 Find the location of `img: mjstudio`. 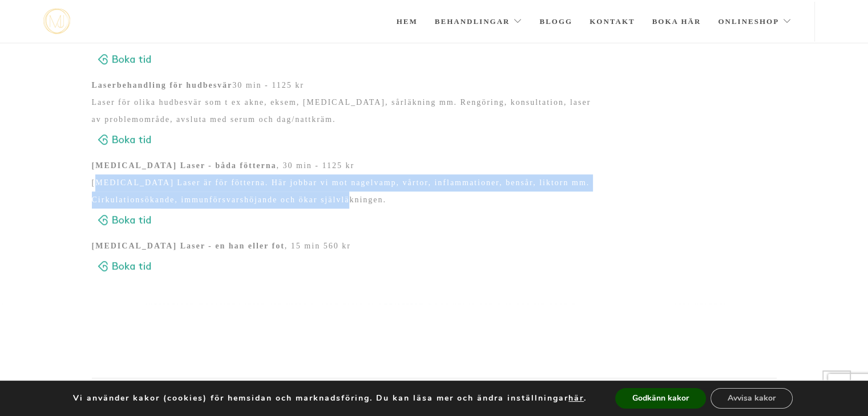

img: mjstudio is located at coordinates (56, 21).